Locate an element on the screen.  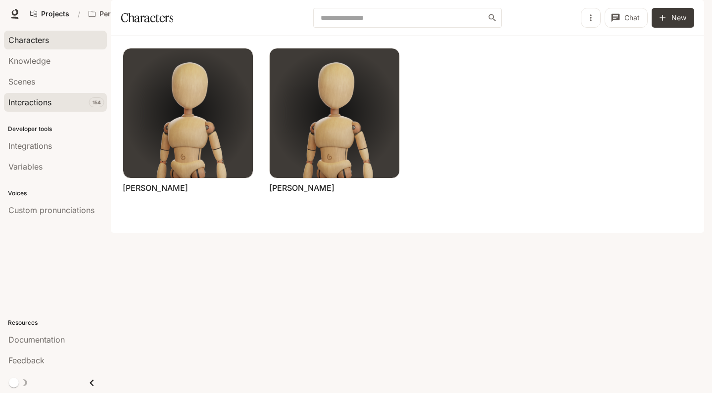
a: Go to projects is located at coordinates (49, 14).